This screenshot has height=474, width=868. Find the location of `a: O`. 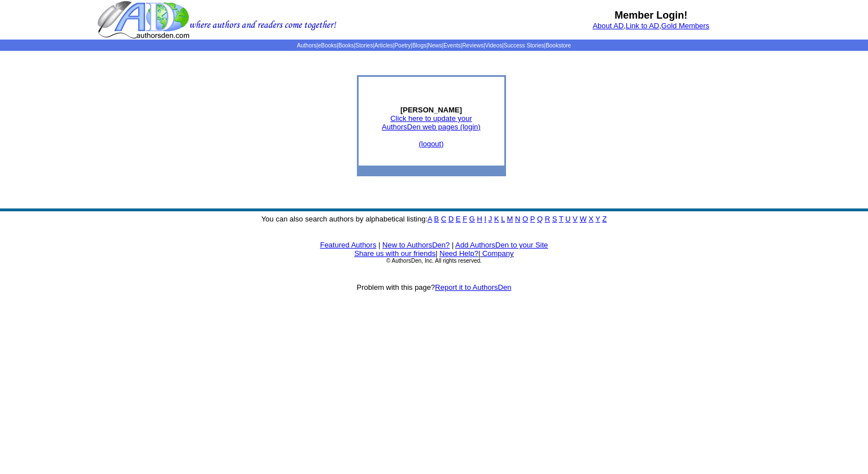

a: O is located at coordinates (526, 219).